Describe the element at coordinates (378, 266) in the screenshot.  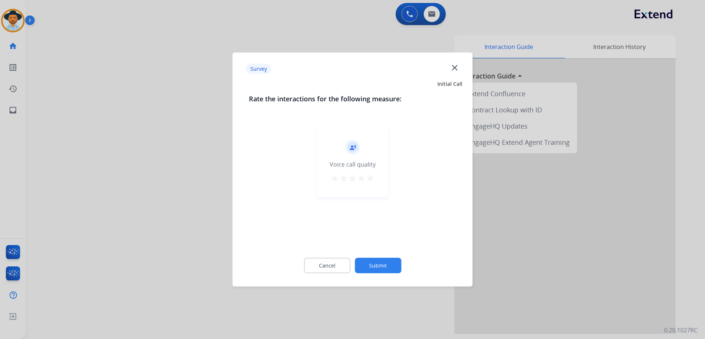
I see `button: Submit` at that location.